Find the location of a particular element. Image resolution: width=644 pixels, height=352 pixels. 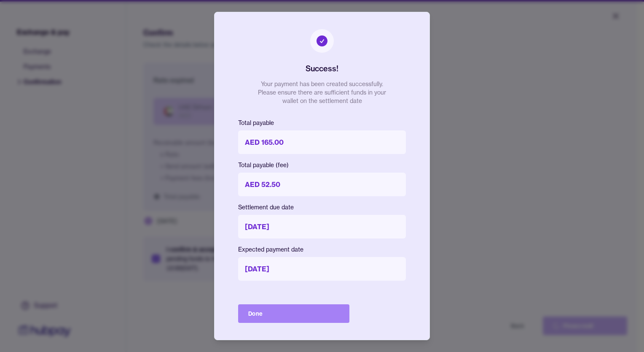

p: Your payment has been created successfully. Please ensure there are sufficient funds in your wall... is located at coordinates (322, 93).